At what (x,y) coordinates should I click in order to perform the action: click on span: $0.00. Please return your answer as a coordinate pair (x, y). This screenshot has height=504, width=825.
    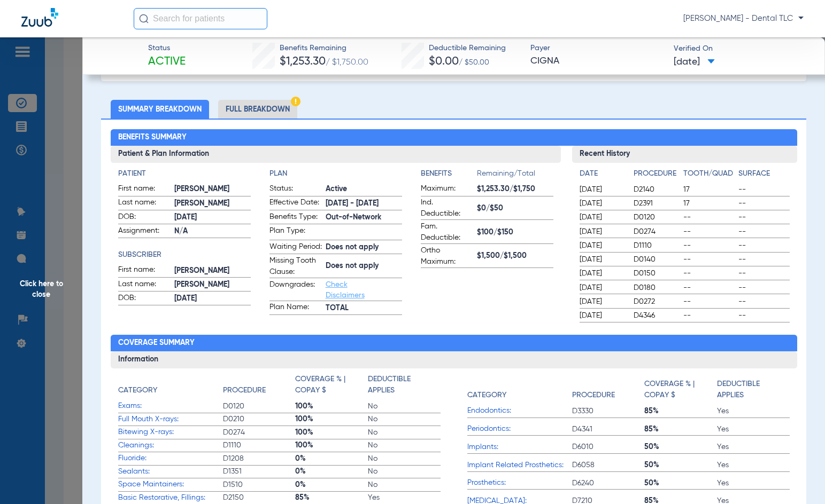
    Looking at the image, I should click on (444, 62).